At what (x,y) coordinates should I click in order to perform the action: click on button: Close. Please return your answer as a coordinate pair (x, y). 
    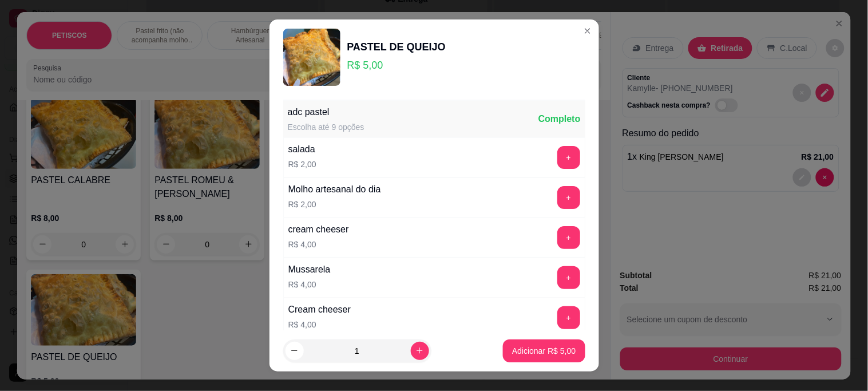
    Looking at the image, I should click on (588, 31).